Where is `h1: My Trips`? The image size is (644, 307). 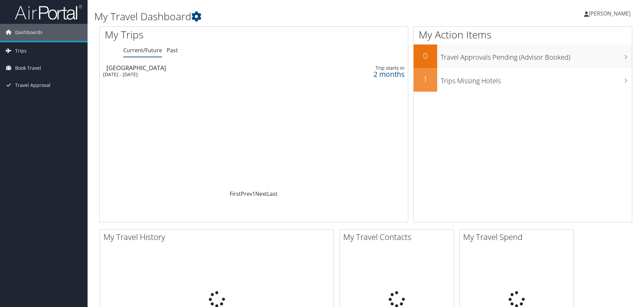
h1: My Trips is located at coordinates (189, 35).